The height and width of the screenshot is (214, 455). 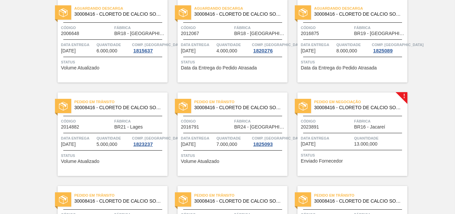 What do you see at coordinates (107, 144) in the screenshot?
I see `span: 5.000,000` at bounding box center [107, 144].